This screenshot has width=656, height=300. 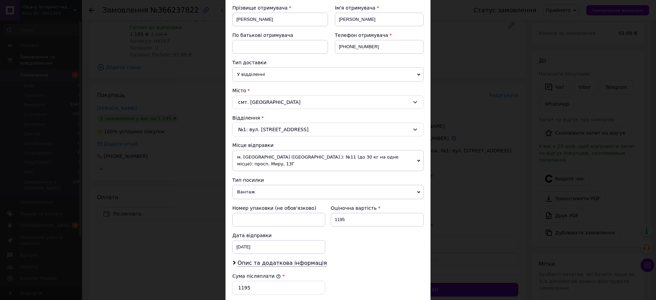 I want to click on span: Місце відправки, so click(x=253, y=145).